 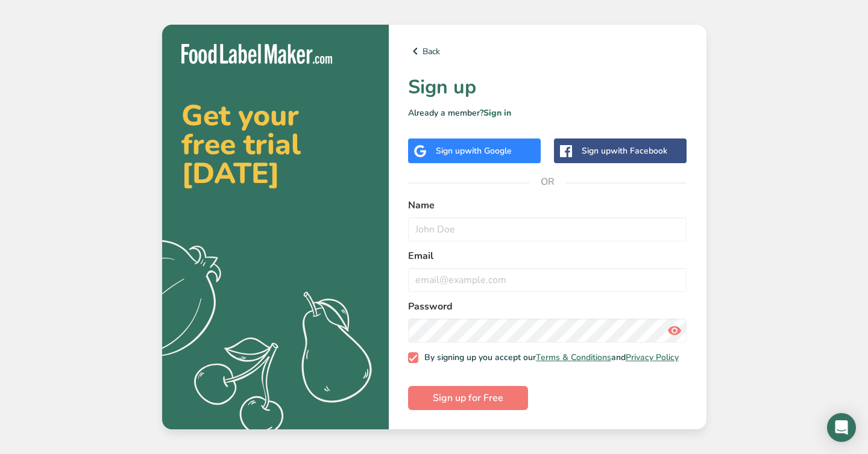 What do you see at coordinates (468, 398) in the screenshot?
I see `button: Sign up for Free` at bounding box center [468, 398].